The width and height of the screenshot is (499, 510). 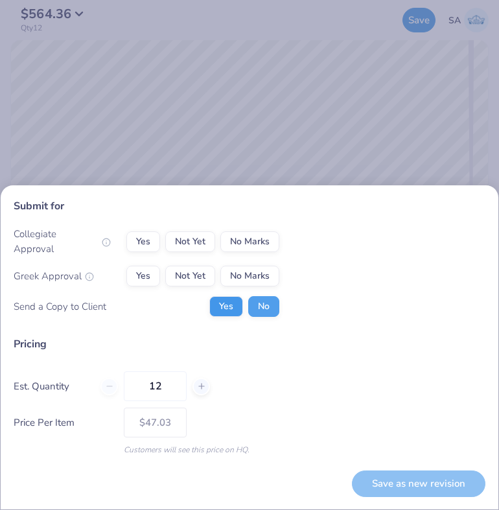 I want to click on div: Submit for, so click(x=249, y=206).